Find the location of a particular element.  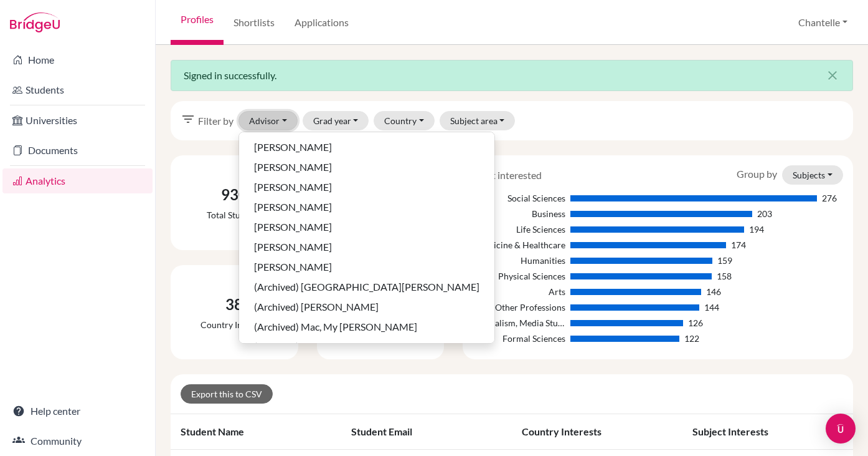

div: Medicine & Healthcare is located at coordinates (519, 245).